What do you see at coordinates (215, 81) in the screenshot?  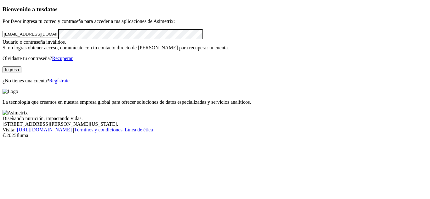 I see `p: ¿No tienes una cuenta?` at bounding box center [215, 81].